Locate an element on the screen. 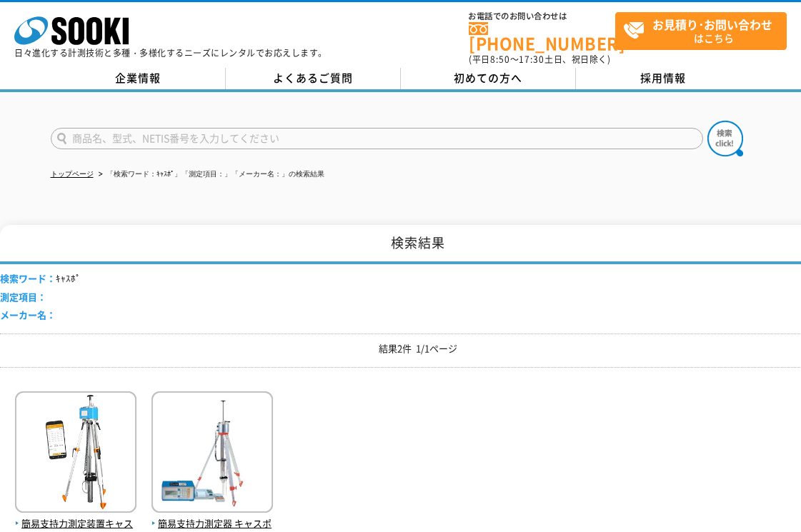 The image size is (801, 532). p: 日々進化する計測技術と多種・多様化するニーズにレンタルでお応えします。 is located at coordinates (171, 53).